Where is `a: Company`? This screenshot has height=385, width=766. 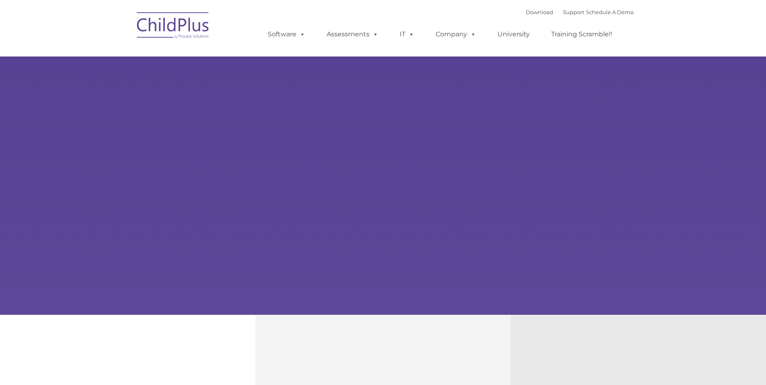
a: Company is located at coordinates (456, 34).